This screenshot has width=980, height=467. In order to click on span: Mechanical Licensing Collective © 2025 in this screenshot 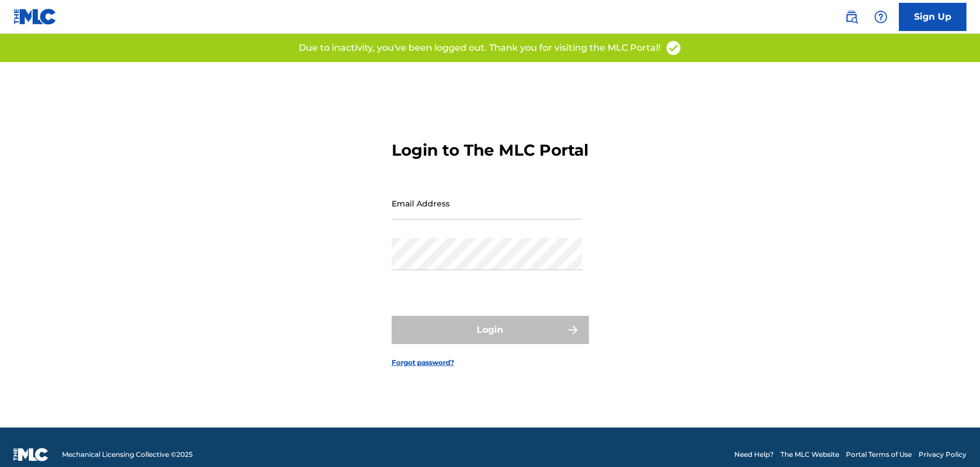, I will do `click(127, 455)`.